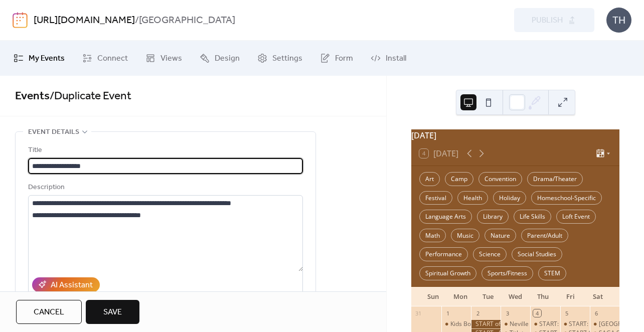 Image resolution: width=644 pixels, height=332 pixels. Describe the element at coordinates (279, 58) in the screenshot. I see `a: Settings` at that location.